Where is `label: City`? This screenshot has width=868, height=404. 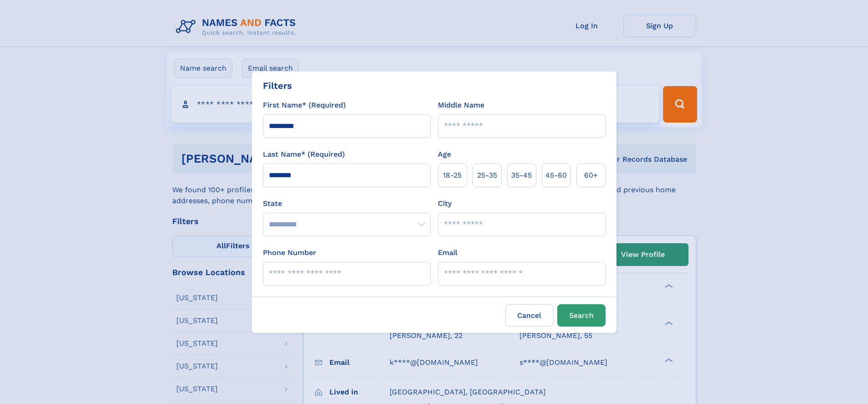
label: City is located at coordinates (445, 203).